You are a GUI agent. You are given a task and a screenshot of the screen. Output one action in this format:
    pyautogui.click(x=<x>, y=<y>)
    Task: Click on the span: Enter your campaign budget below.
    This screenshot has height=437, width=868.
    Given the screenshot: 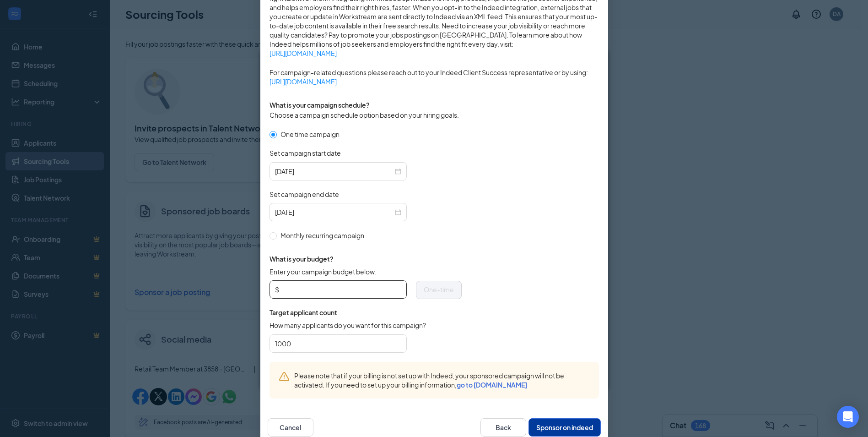 What is the action you would take?
    pyautogui.click(x=323, y=272)
    